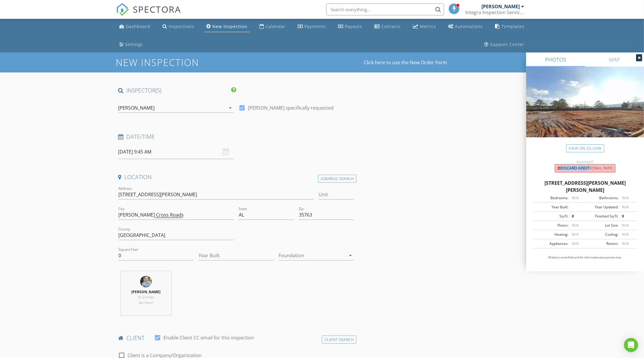  Describe the element at coordinates (311, 26) in the screenshot. I see `a: Payments` at that location.